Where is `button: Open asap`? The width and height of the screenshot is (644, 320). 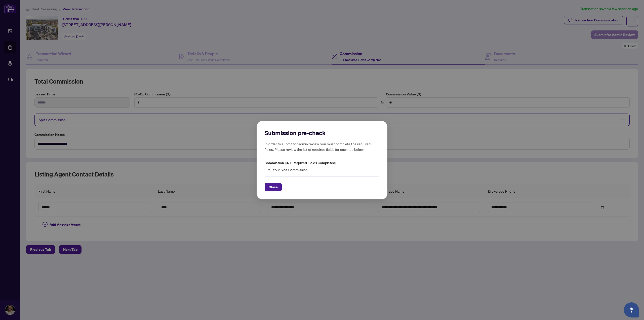 button: Open asap is located at coordinates (632, 310).